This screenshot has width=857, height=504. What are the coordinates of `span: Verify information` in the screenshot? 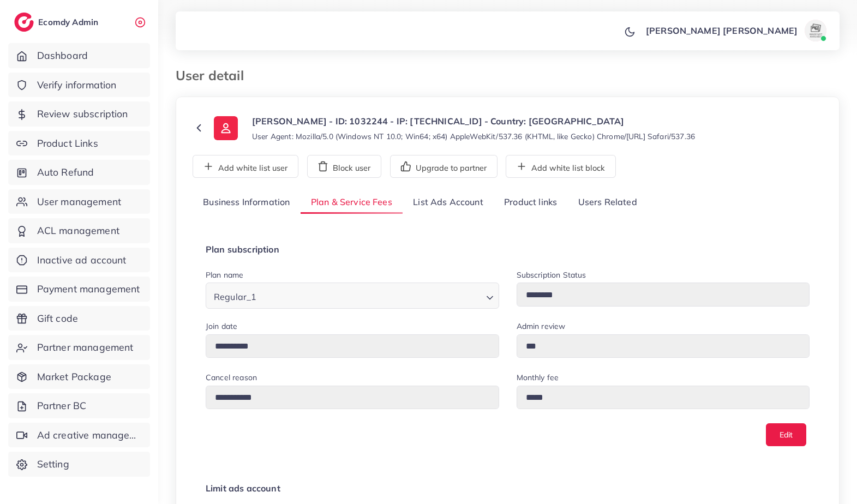 It's located at (77, 85).